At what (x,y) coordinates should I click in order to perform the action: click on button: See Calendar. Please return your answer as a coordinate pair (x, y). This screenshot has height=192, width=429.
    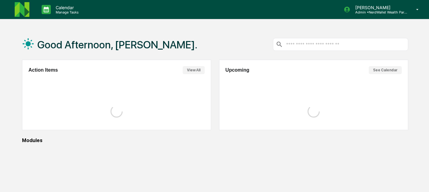
    Looking at the image, I should click on (386, 70).